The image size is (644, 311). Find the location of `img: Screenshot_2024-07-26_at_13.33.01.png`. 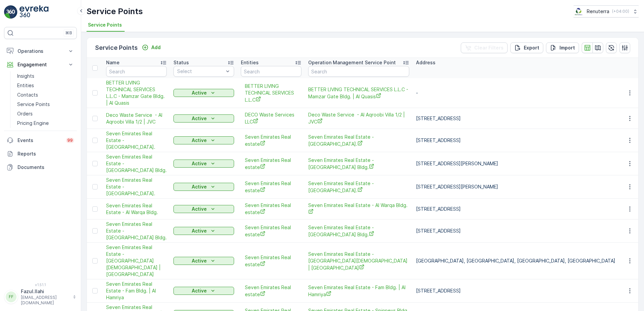

img: Screenshot_2024-07-26_at_13.33.01.png is located at coordinates (578, 11).